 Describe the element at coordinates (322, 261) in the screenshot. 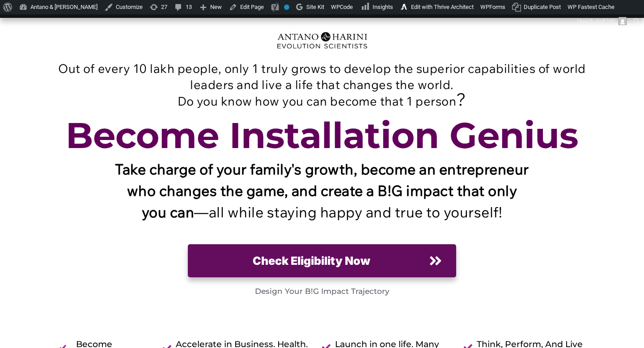

I see `a: Check Eligibility Now` at that location.